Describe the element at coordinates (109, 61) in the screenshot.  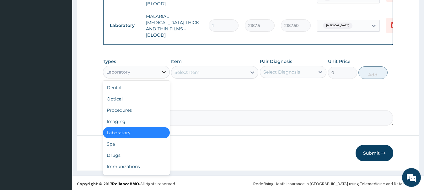
I see `label: Types` at that location.